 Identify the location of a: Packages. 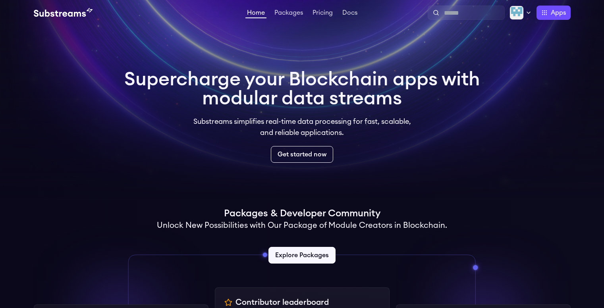
(289, 14).